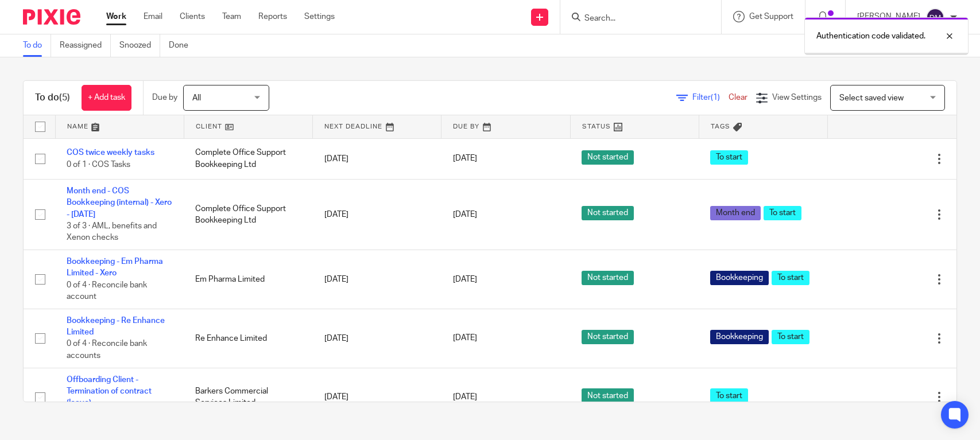 The height and width of the screenshot is (440, 980). Describe the element at coordinates (106, 291) in the screenshot. I see `span: 0 of 4 · Reconcile bank account` at that location.